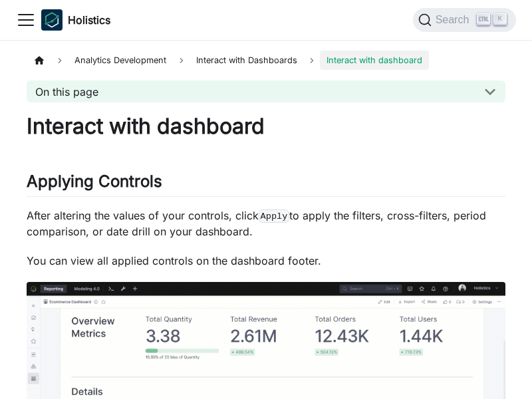 The image size is (532, 399). Describe the element at coordinates (266, 127) in the screenshot. I see `h1: Interact with dashboard` at that location.